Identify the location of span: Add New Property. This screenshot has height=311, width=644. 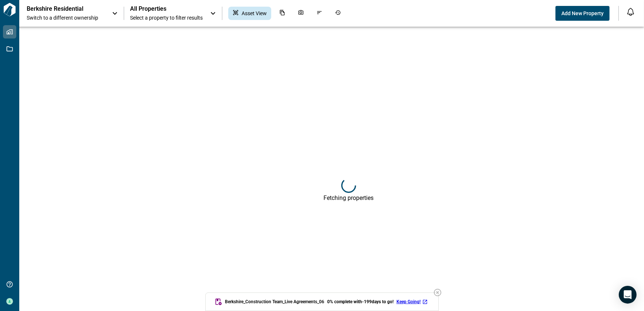
(583, 14).